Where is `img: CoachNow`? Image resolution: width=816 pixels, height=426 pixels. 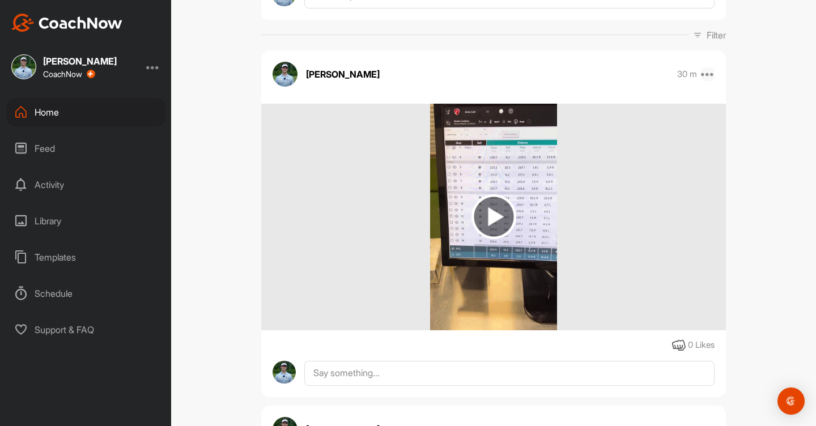
img: CoachNow is located at coordinates (67, 23).